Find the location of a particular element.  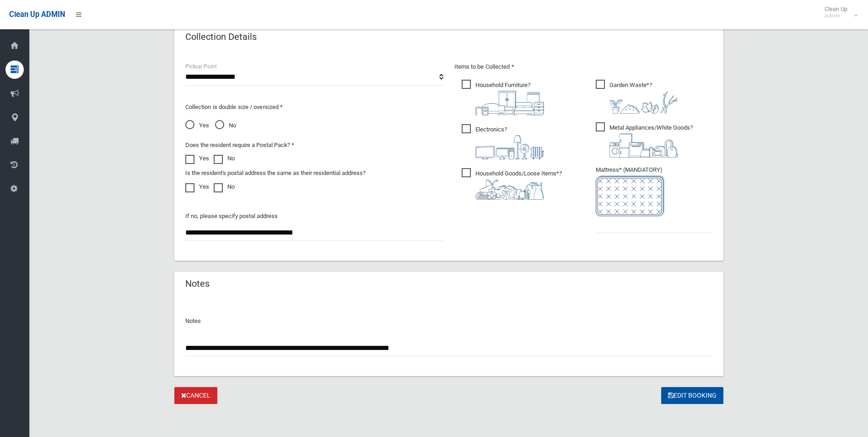

p: Collection is double size / oversized * is located at coordinates (315, 107).